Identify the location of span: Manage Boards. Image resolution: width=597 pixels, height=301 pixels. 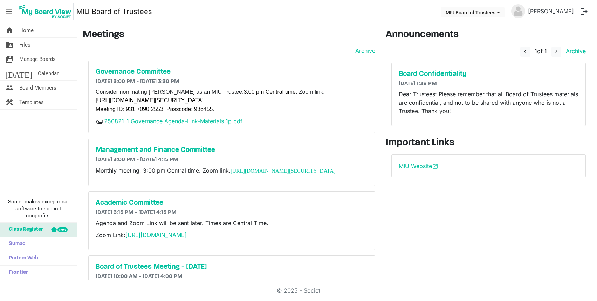
(38, 59).